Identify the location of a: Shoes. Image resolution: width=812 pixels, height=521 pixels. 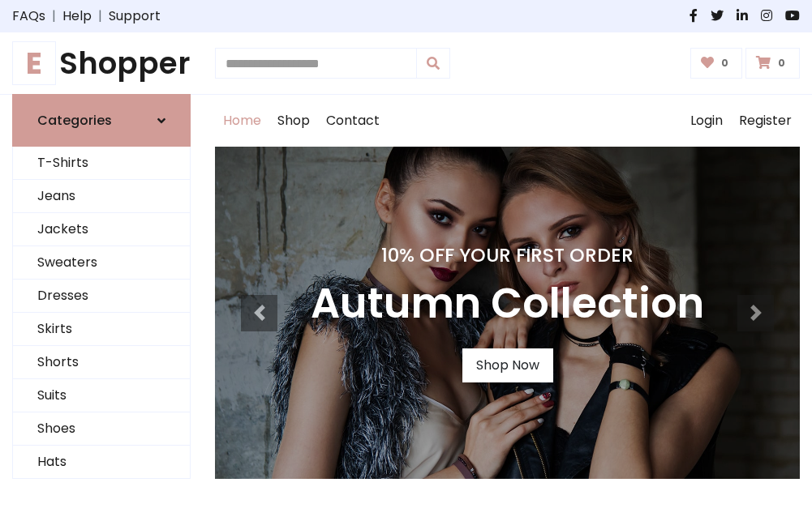
(102, 429).